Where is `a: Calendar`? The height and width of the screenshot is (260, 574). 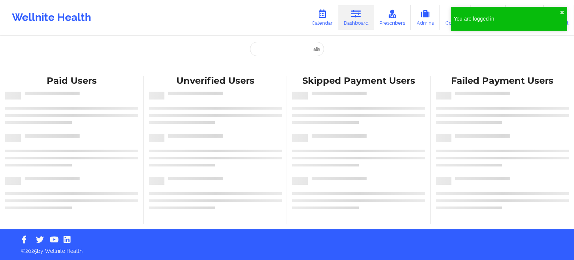 a: Calendar is located at coordinates (322, 18).